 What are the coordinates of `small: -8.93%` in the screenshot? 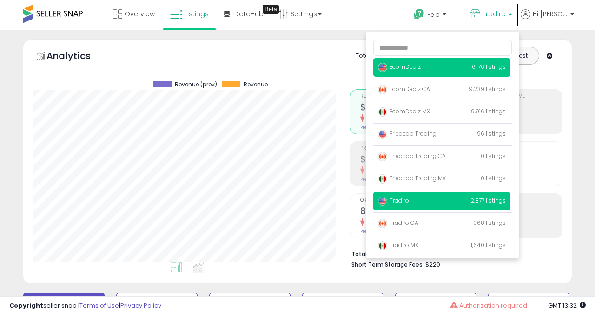 It's located at (375, 118).